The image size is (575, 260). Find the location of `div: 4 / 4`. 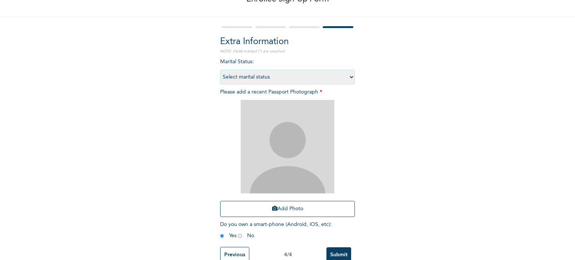

div: 4 / 4 is located at coordinates (288, 255).